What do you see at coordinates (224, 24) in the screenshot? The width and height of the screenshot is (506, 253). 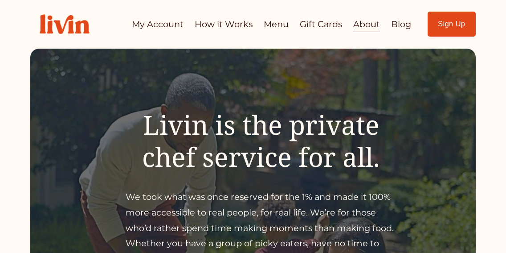 I see `a: How it Works` at bounding box center [224, 24].